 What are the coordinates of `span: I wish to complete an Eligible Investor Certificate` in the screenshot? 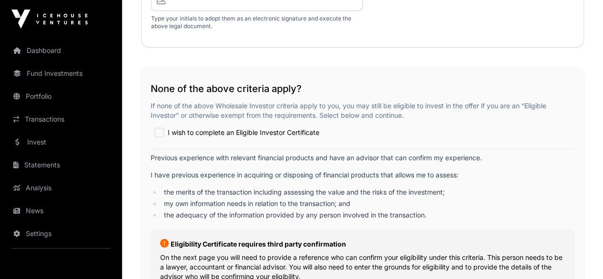 It's located at (244, 133).